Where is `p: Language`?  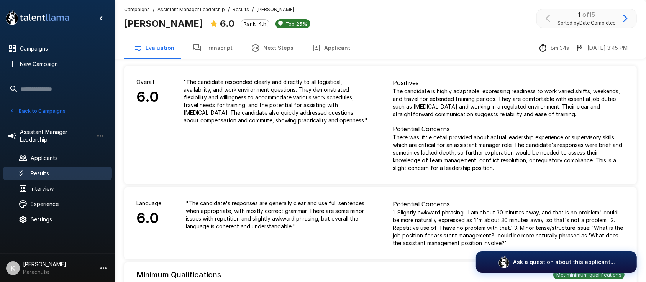
p: Language is located at coordinates (149, 203).